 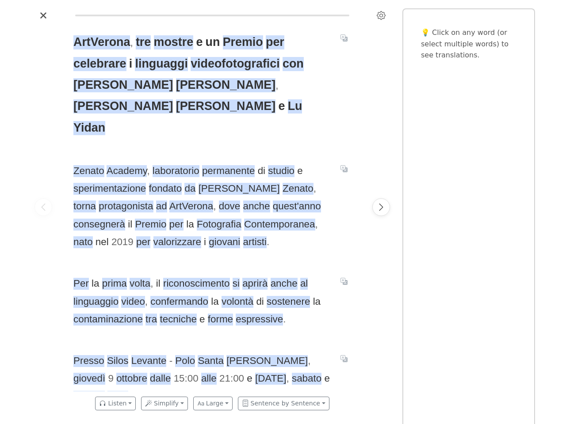 What do you see at coordinates (210, 361) in the screenshot?
I see `span: Santa` at bounding box center [210, 361].